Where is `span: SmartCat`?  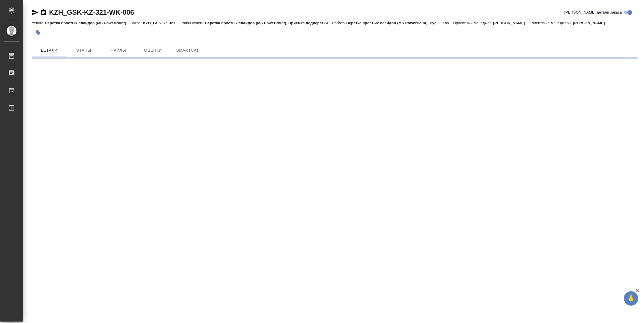 span: SmartCat is located at coordinates (188, 51).